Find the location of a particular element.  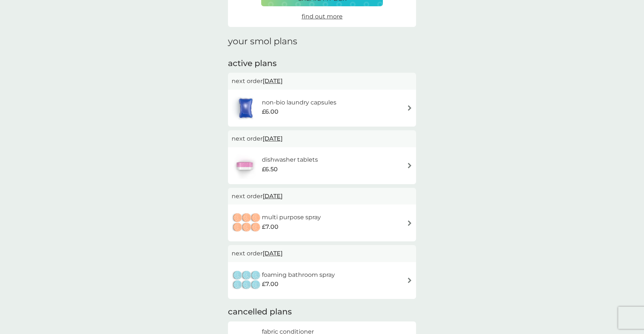

img: non-bio laundry capsules is located at coordinates (245, 108).